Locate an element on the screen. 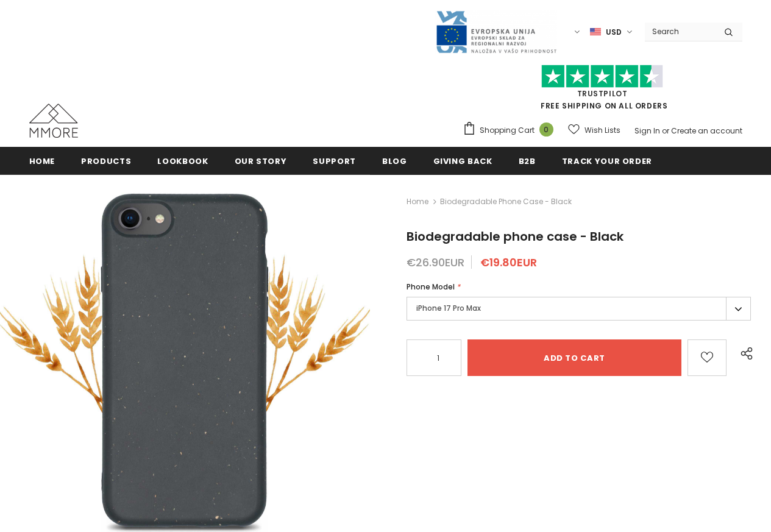 Image resolution: width=771 pixels, height=532 pixels. span: Track your order is located at coordinates (607, 161).